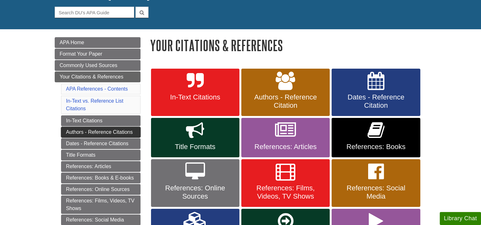 This screenshot has height=225, width=481. I want to click on span: References: Articles, so click(285, 147).